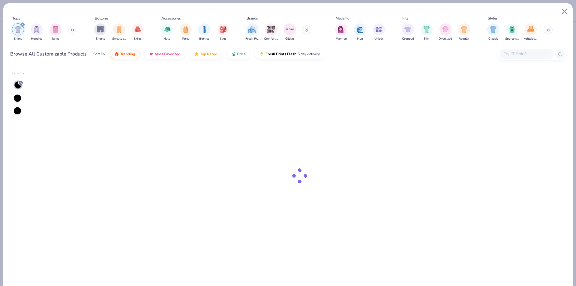  What do you see at coordinates (341, 29) in the screenshot?
I see `img: Women Image` at bounding box center [341, 29].